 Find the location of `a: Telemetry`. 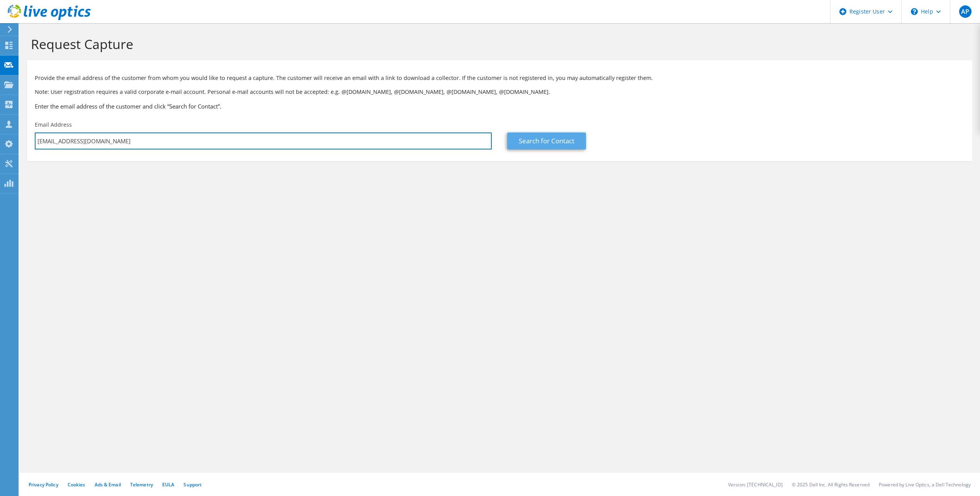

a: Telemetry is located at coordinates (141, 484).